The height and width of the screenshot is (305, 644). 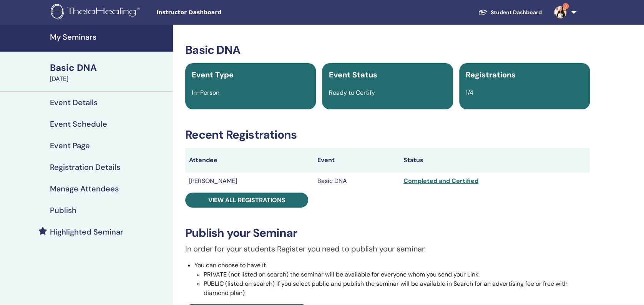 I want to click on p: In order for your students Register you need to publish your seminar., so click(x=388, y=249).